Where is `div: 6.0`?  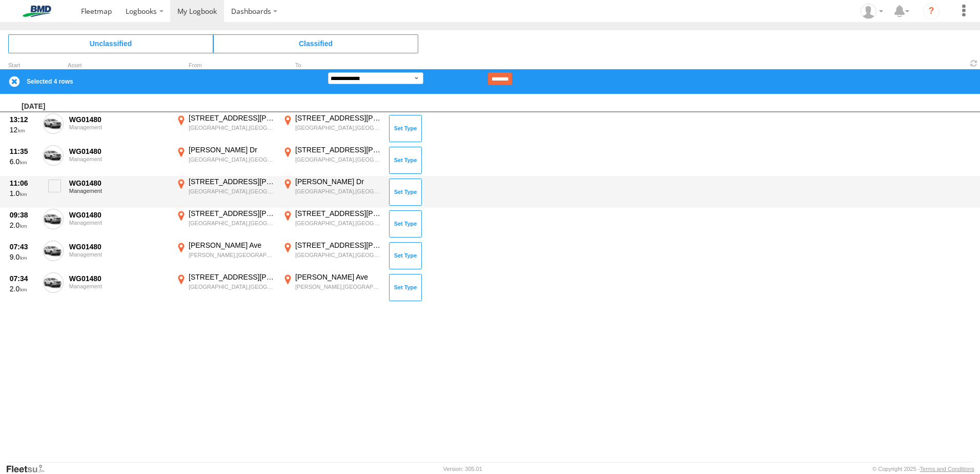
div: 6.0 is located at coordinates (24, 162).